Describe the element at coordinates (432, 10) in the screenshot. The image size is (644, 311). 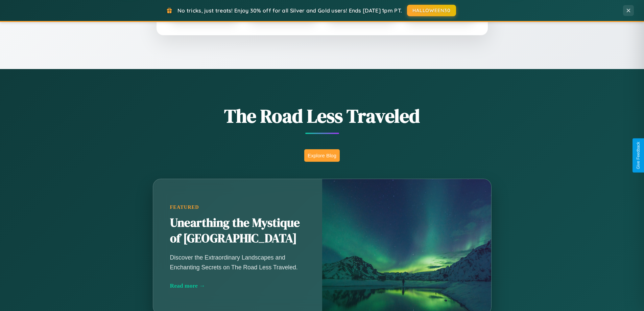
I see `button: HALLOWEEN30` at that location.